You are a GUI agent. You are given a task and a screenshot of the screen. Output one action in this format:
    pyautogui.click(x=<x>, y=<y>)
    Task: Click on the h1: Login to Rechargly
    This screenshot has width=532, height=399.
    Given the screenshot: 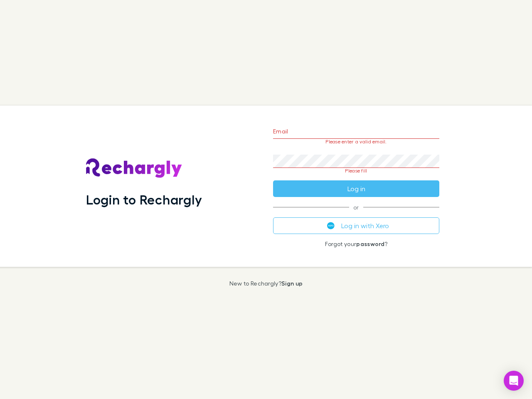 What is the action you would take?
    pyautogui.click(x=144, y=200)
    